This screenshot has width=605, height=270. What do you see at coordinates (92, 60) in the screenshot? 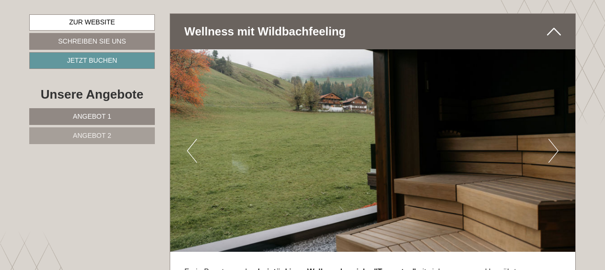
I see `a: Jetzt buchen` at bounding box center [92, 60].